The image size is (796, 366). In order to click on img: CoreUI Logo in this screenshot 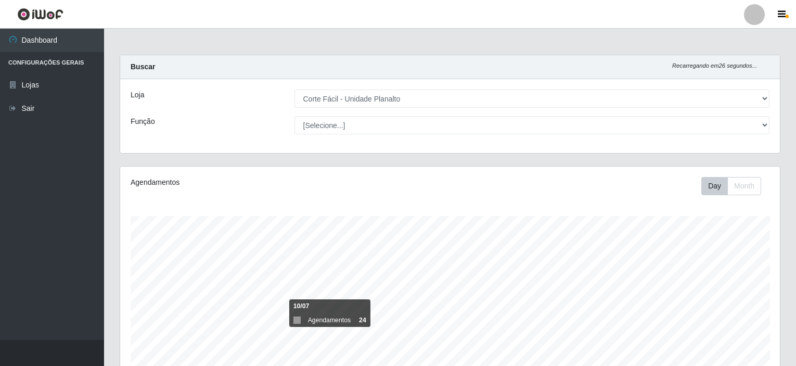, I will do `click(40, 14)`.